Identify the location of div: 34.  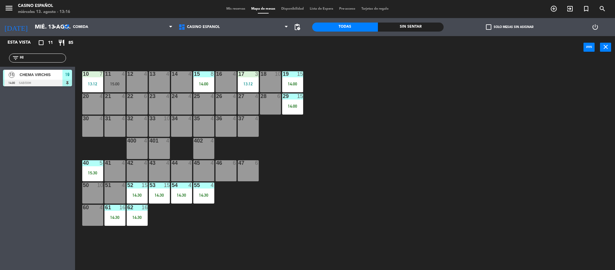
(172, 118).